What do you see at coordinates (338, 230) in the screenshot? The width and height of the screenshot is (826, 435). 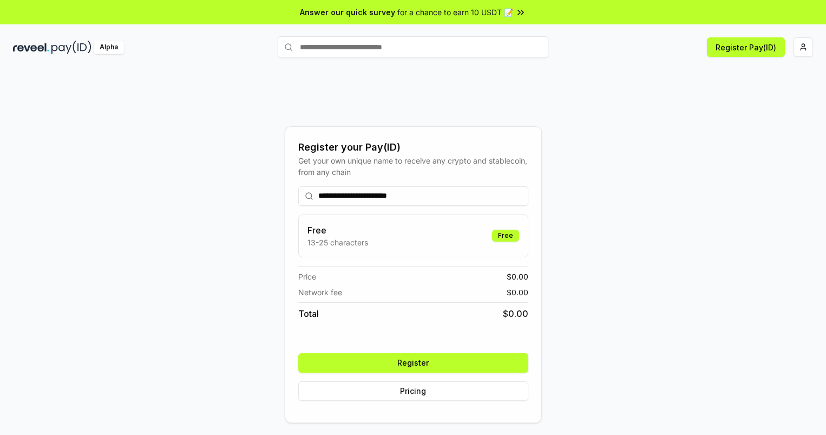 I see `h3: Free` at bounding box center [338, 230].